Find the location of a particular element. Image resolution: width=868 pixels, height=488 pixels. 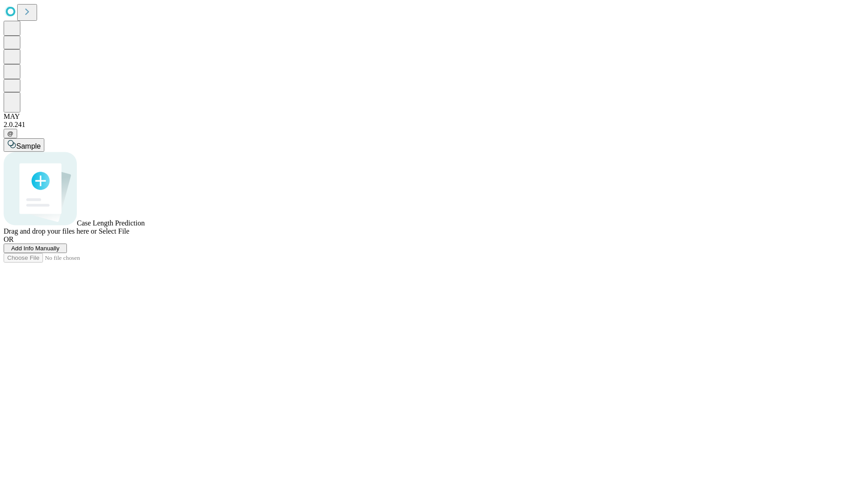

span: Select File is located at coordinates (114, 231).